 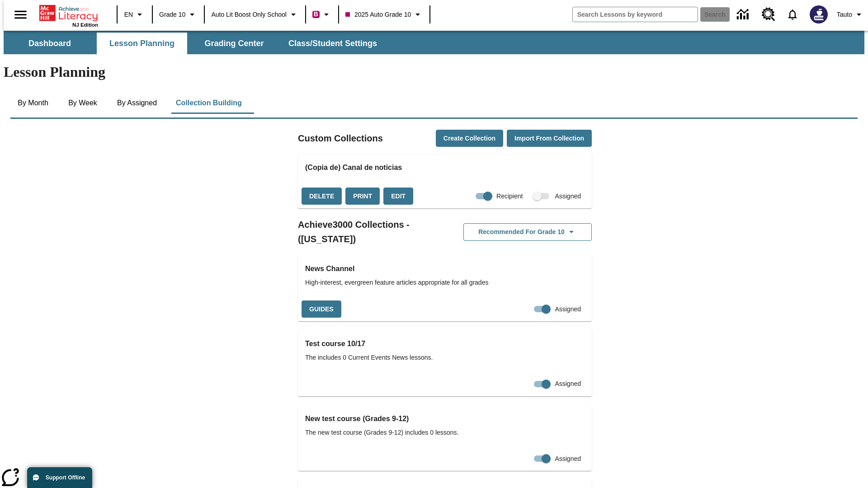 What do you see at coordinates (469, 139) in the screenshot?
I see `button: Create Collection` at bounding box center [469, 139].